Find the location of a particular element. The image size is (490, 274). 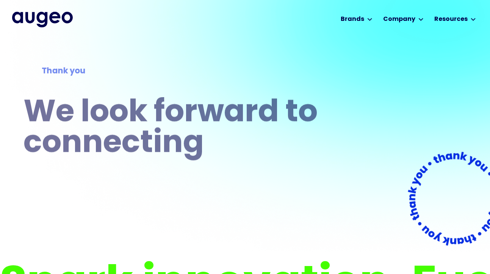

div: Resources is located at coordinates (451, 19).